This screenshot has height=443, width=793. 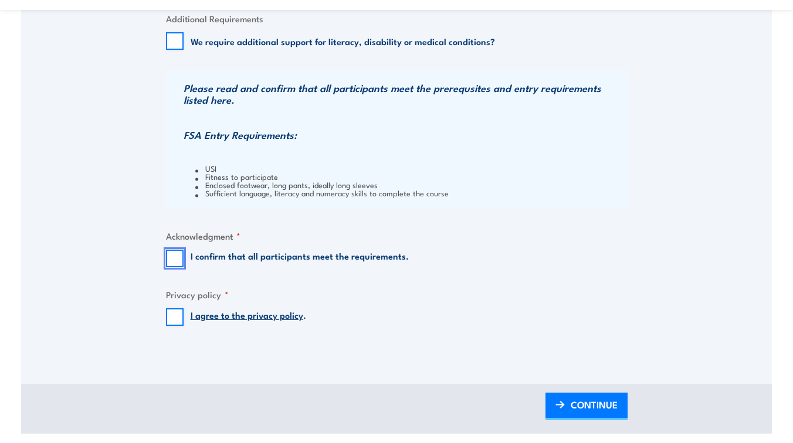 I want to click on label: We require additional support for literacy, disability or medical conditions?, so click(x=343, y=41).